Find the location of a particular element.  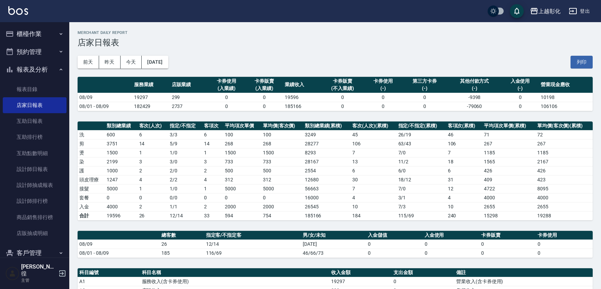

td: 08/01 - 08/09 is located at coordinates (105, 106).